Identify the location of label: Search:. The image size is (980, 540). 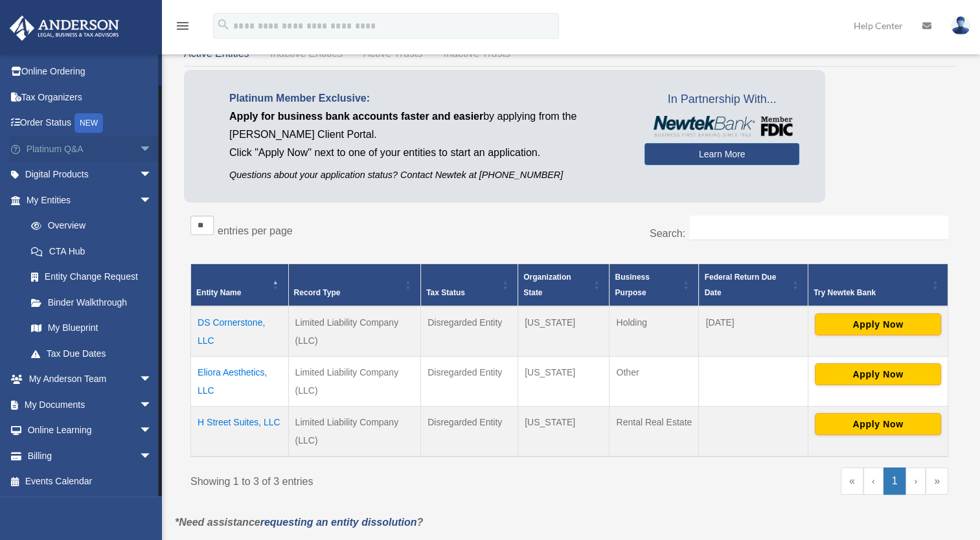
(668, 233).